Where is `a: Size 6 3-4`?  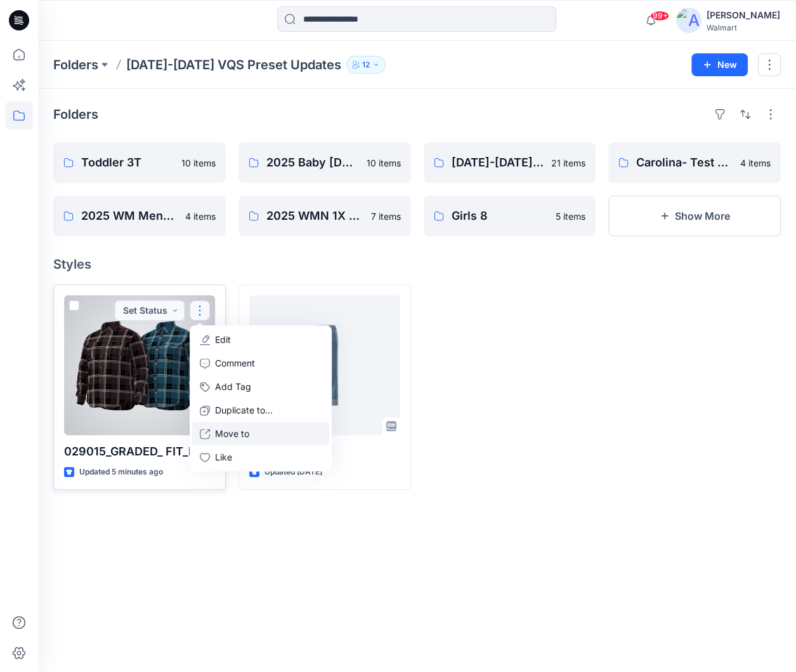 a: Size 6 3-4 is located at coordinates (325, 365).